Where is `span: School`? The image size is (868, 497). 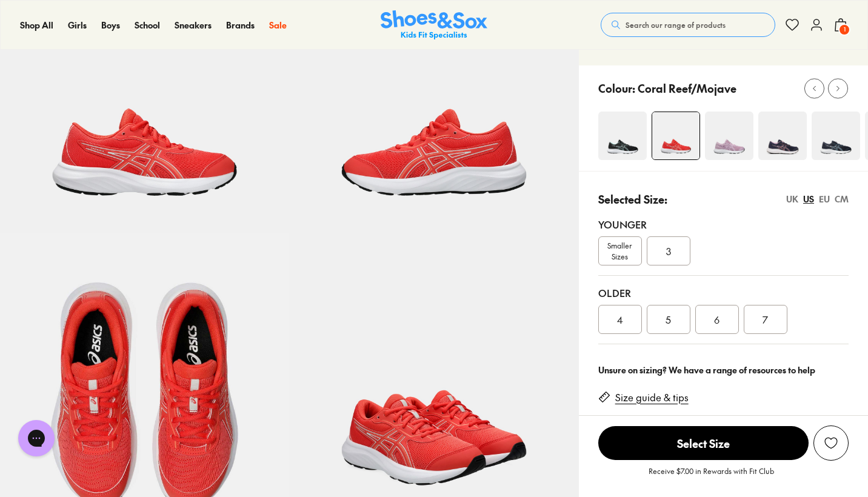
span: School is located at coordinates (147, 24).